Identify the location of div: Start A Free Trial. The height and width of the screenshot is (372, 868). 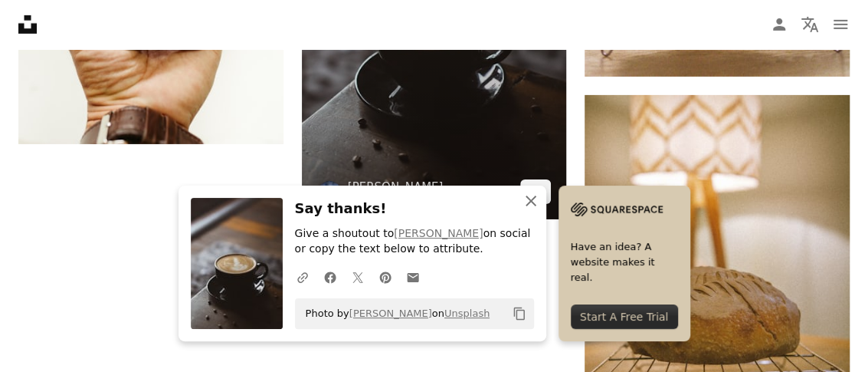
(625, 317).